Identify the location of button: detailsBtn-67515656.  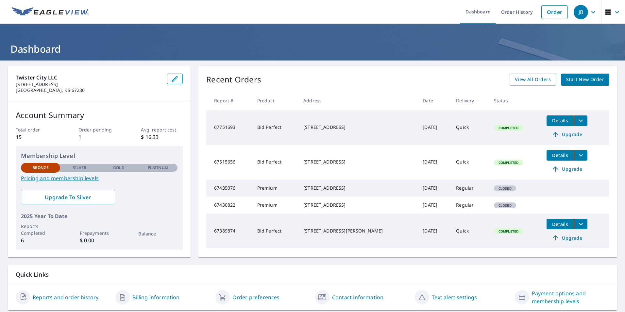
(561, 155).